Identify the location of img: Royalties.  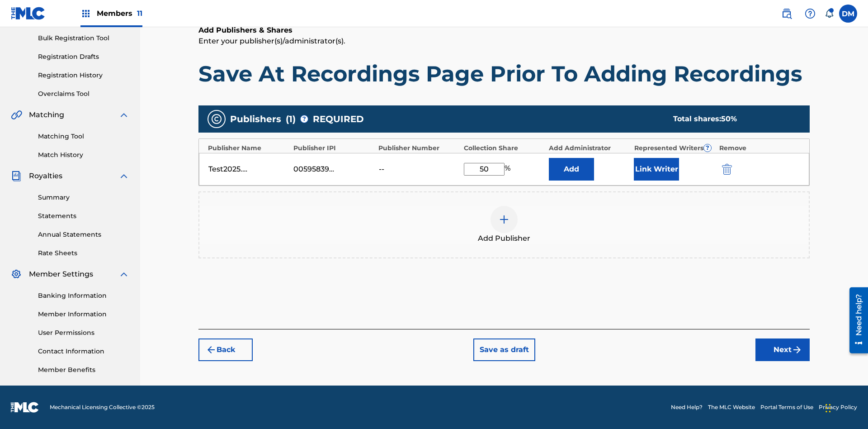
(16, 176).